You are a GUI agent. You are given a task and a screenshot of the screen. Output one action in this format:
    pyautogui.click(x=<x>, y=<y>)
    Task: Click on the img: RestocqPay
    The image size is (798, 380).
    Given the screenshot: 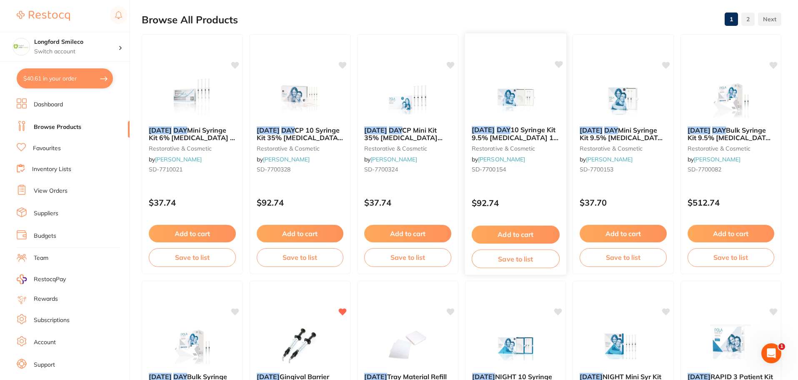 What is the action you would take?
    pyautogui.click(x=22, y=279)
    